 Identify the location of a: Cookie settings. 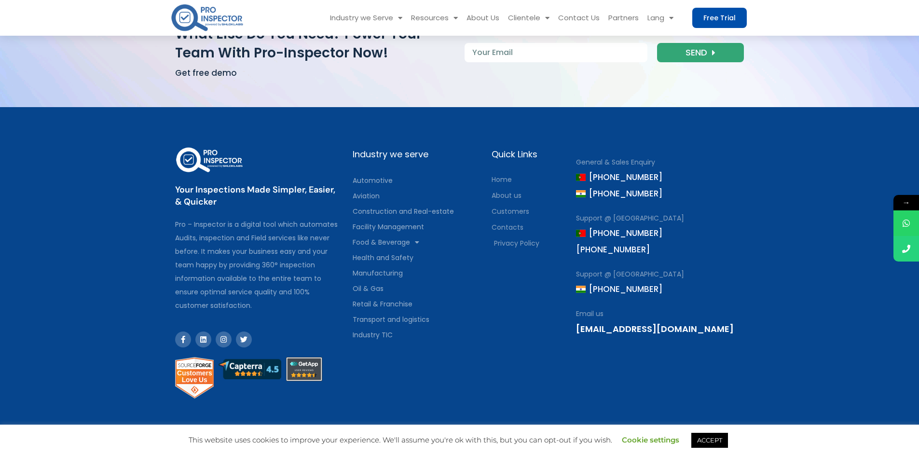
(650, 440).